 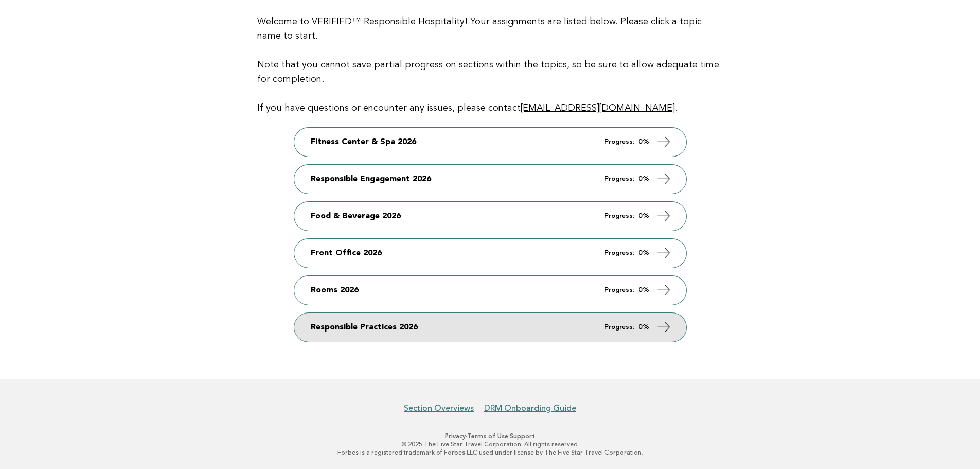 I want to click on a: DRM Onboarding Guide, so click(x=530, y=408).